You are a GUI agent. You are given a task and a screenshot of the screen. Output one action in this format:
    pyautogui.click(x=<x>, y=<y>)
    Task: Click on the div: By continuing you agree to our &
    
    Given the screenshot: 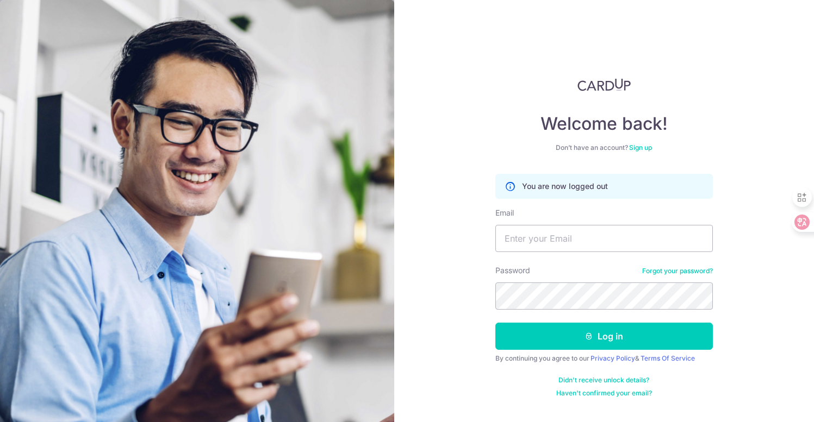 What is the action you would take?
    pyautogui.click(x=604, y=359)
    